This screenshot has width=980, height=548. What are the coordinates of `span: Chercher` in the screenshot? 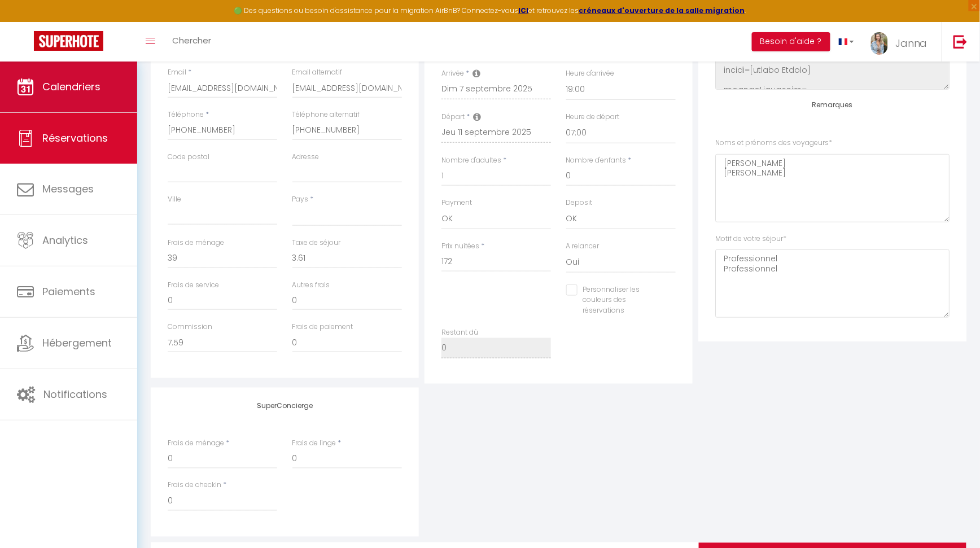 It's located at (191, 40).